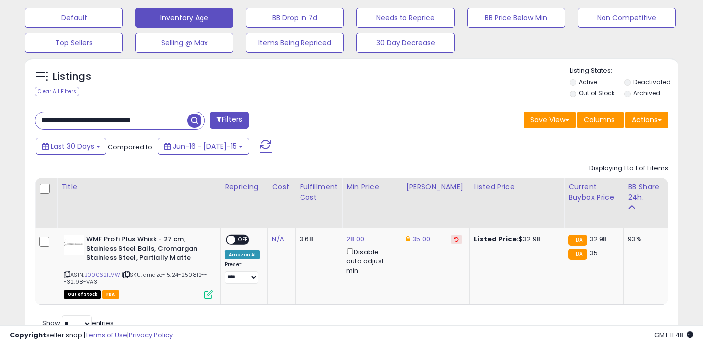 The image size is (703, 345). What do you see at coordinates (28, 335) in the screenshot?
I see `strong: Copyright` at bounding box center [28, 335].